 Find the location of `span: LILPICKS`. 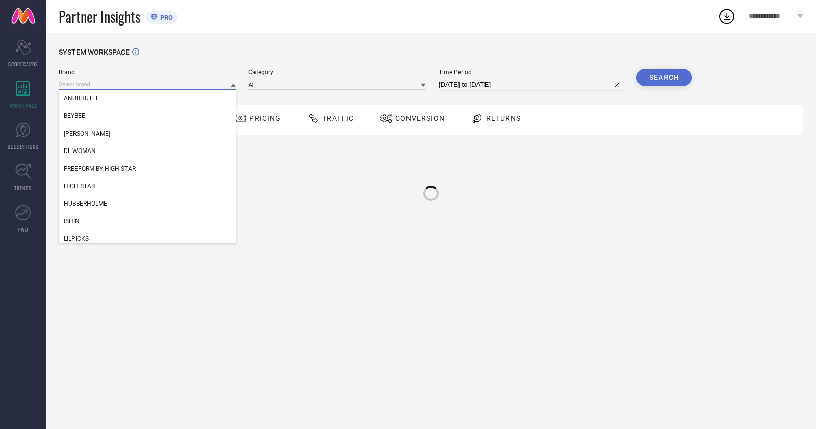

span: LILPICKS is located at coordinates (76, 239).